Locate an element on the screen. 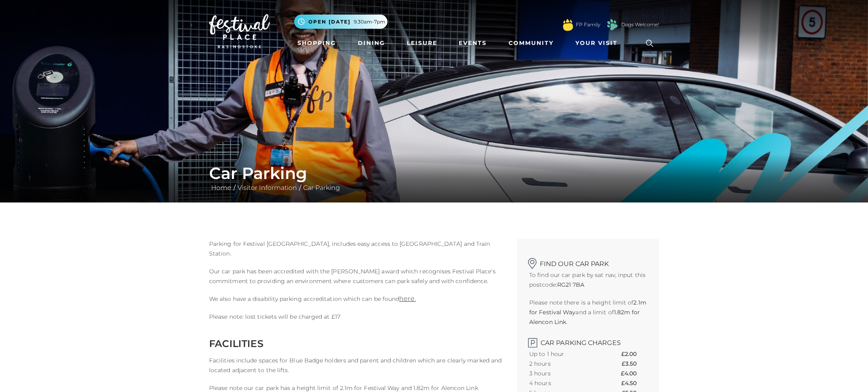  a: Shopping is located at coordinates (316, 43).